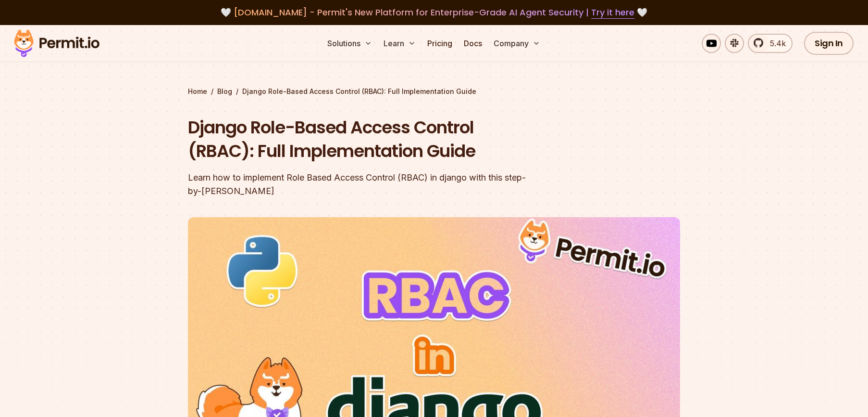  I want to click on img: Permit logo, so click(56, 44).